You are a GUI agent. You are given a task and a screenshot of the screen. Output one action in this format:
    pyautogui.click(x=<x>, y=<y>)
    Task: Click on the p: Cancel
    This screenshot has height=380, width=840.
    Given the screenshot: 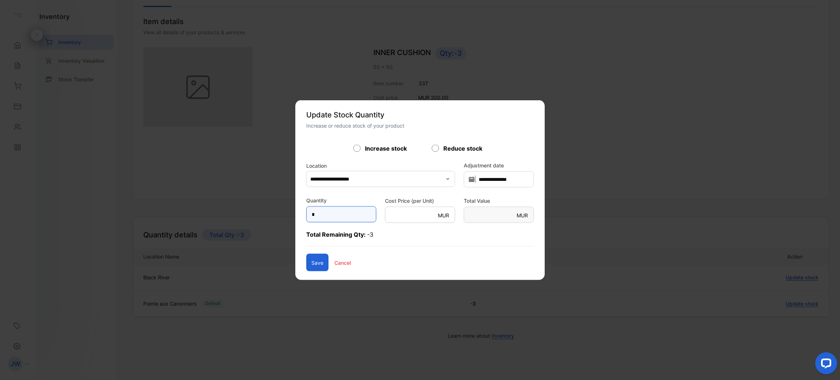 What is the action you would take?
    pyautogui.click(x=343, y=262)
    